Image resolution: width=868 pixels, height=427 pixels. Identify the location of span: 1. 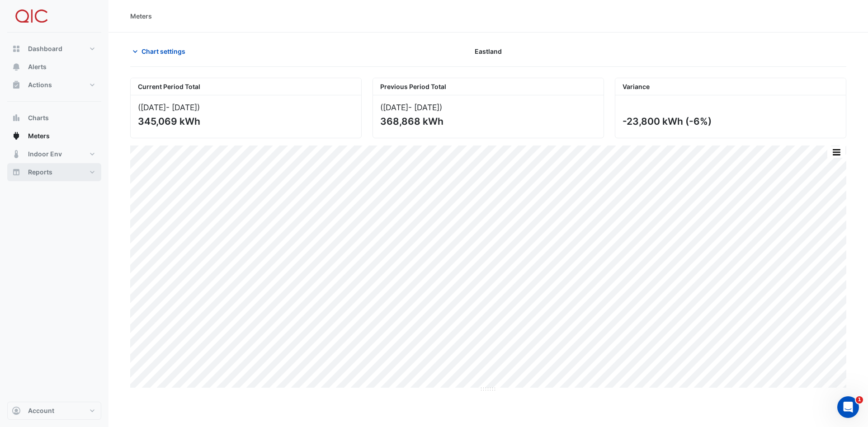
(859, 399).